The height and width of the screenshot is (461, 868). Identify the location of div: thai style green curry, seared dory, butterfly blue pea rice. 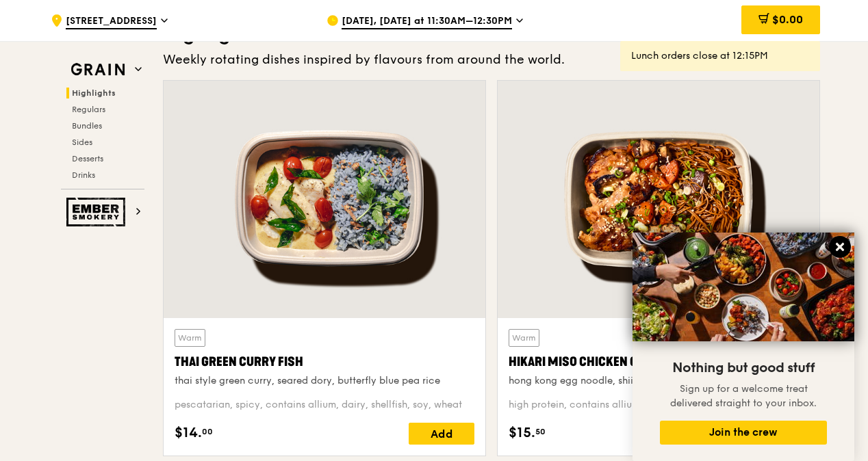
(325, 381).